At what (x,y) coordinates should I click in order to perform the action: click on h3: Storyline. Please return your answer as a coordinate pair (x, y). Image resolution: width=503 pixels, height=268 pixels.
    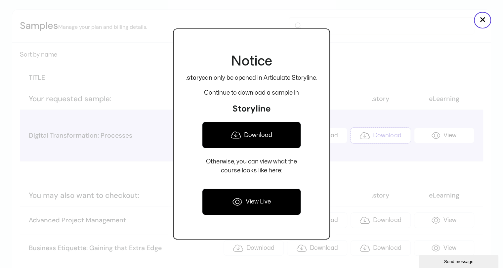
    Looking at the image, I should click on (251, 109).